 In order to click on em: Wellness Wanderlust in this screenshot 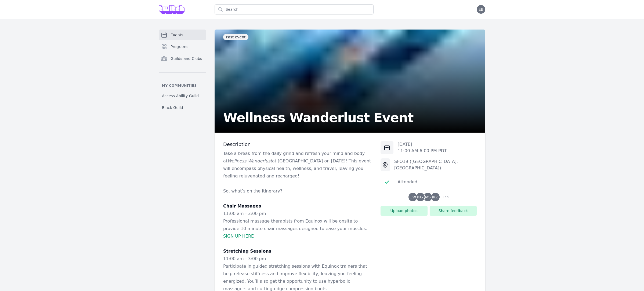, I will do `click(250, 161)`.